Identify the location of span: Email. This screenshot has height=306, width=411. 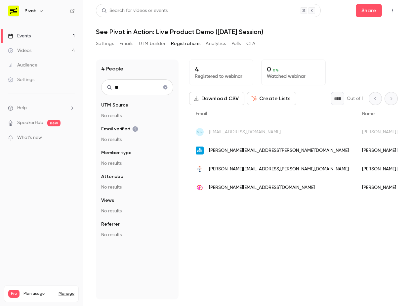
(202, 114).